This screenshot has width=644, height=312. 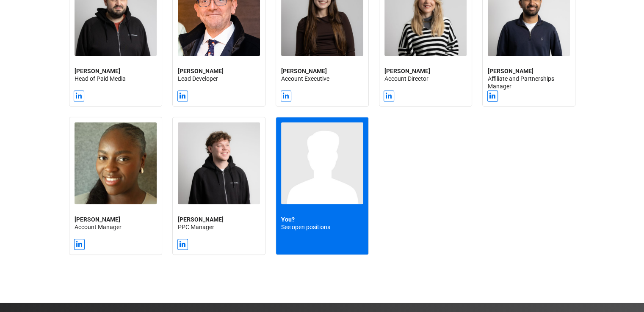 What do you see at coordinates (323, 185) in the screenshot?
I see `a: You?See open positions` at bounding box center [323, 185].